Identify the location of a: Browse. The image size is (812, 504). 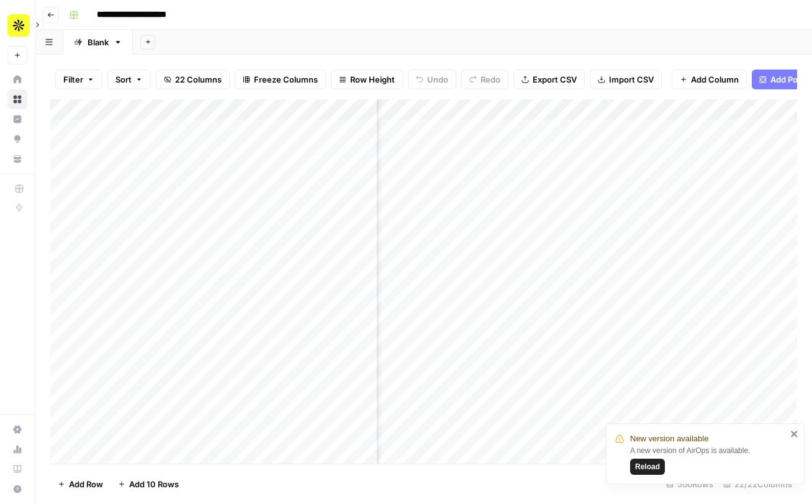
(17, 99).